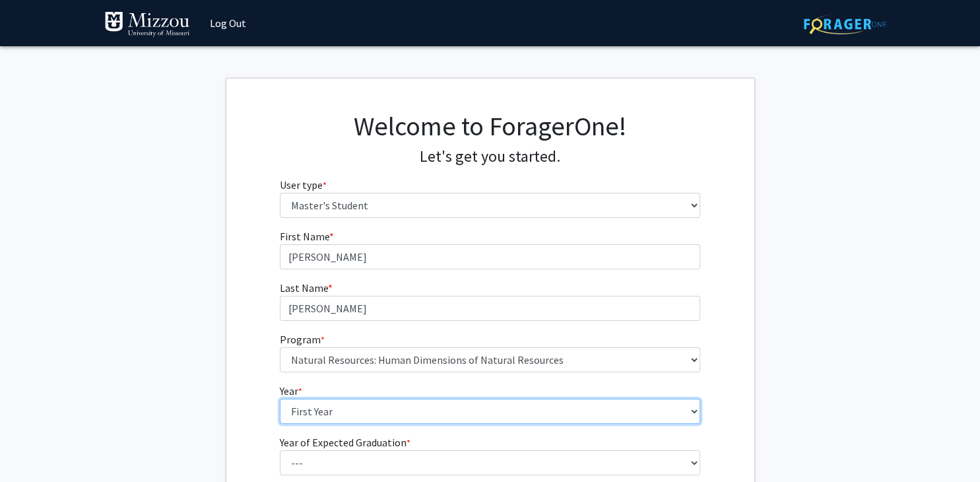  I want to click on img: ForagerOne Logo, so click(845, 23).